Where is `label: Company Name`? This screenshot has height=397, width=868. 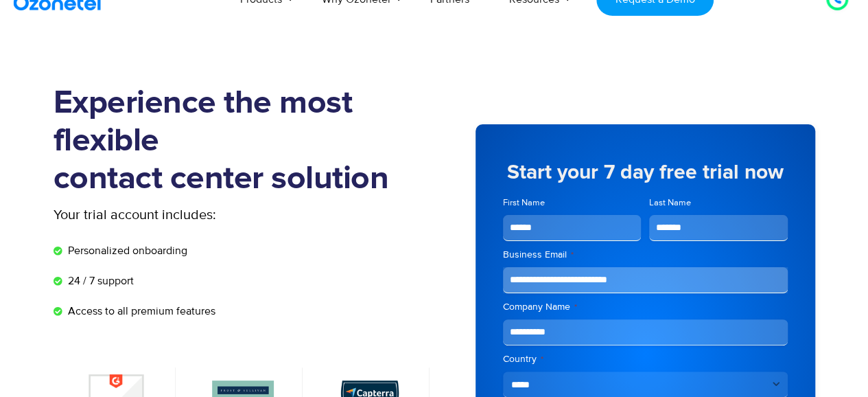 label: Company Name is located at coordinates (645, 307).